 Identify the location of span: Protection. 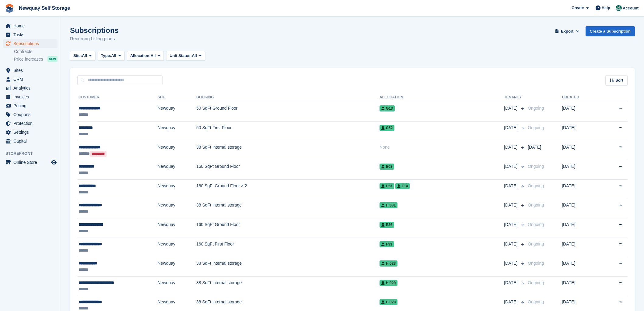
(32, 124).